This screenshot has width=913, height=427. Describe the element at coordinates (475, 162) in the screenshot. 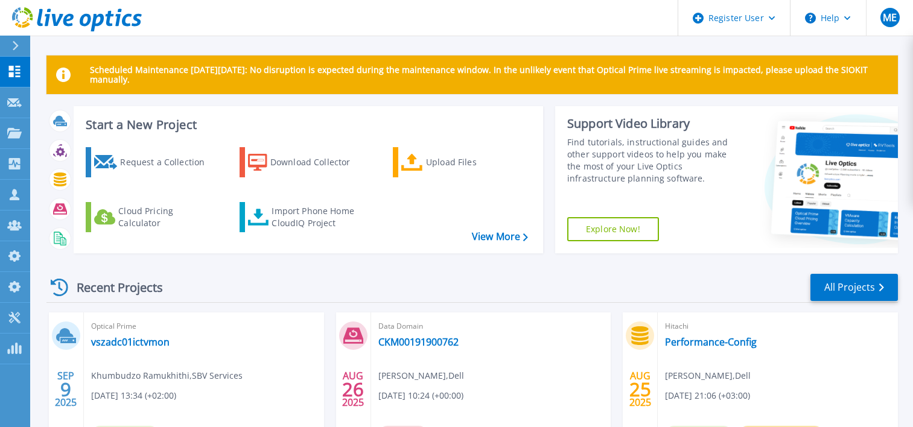

I see `div: Upload Files` at that location.